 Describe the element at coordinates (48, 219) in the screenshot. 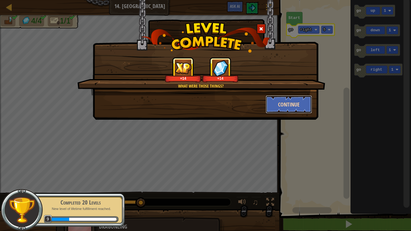

I see `span: 9` at that location.